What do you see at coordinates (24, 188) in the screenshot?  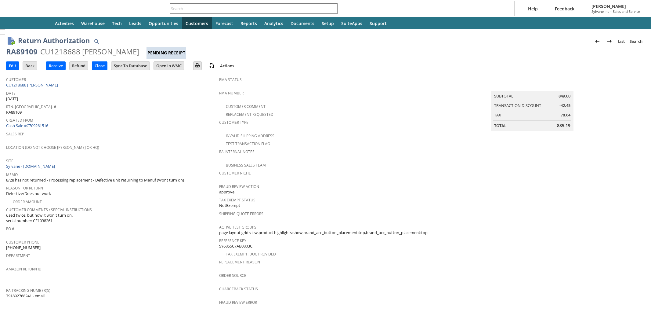 I see `a: Reason For Return` at bounding box center [24, 188].